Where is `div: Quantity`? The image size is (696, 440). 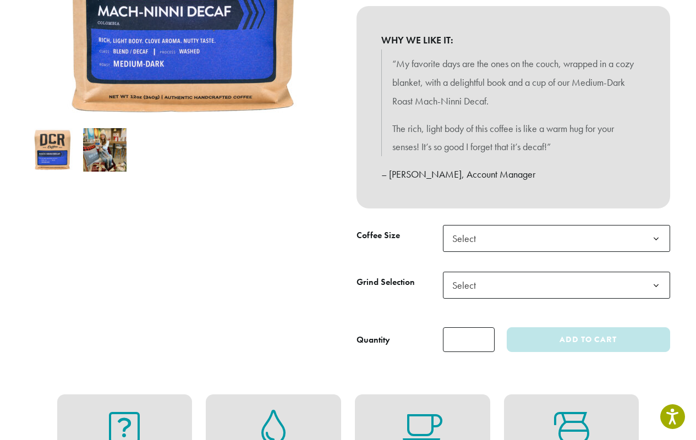
div: Quantity is located at coordinates (373, 340).